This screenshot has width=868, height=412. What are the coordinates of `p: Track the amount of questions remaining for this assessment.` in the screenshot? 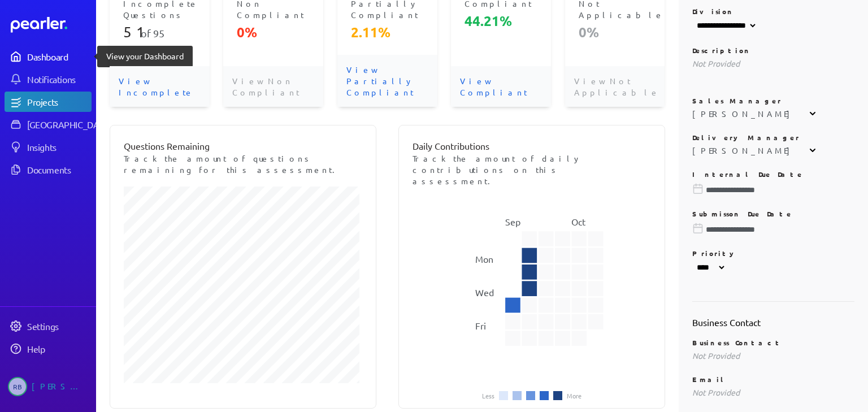 It's located at (243, 164).